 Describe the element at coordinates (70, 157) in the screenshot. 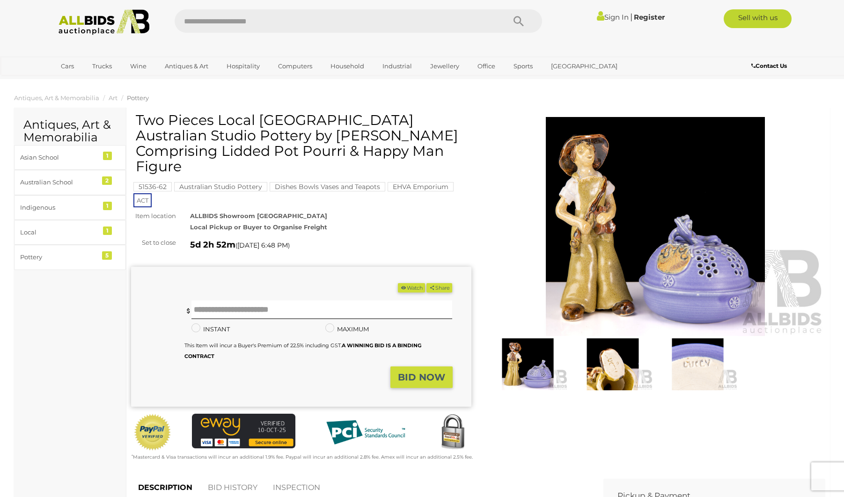

I see `a: Asian School 1` at that location.